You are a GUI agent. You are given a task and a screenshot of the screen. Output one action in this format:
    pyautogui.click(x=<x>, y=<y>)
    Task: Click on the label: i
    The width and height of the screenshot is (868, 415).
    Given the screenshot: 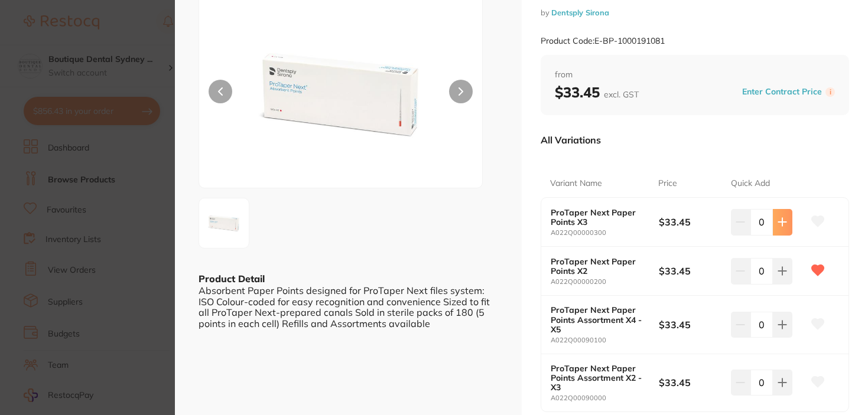 What is the action you would take?
    pyautogui.click(x=831, y=92)
    